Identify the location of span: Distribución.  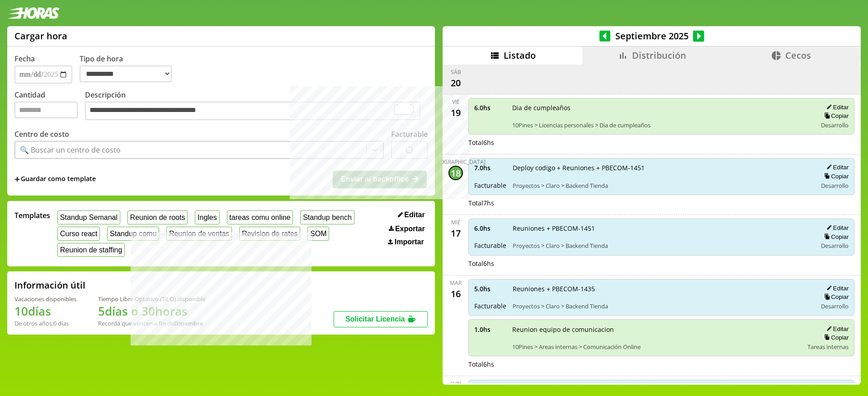
(659, 55).